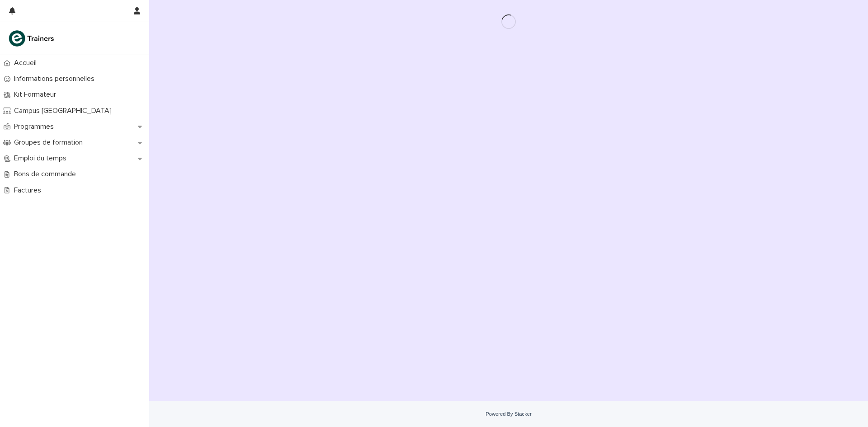 The height and width of the screenshot is (427, 868). What do you see at coordinates (56, 79) in the screenshot?
I see `p: Informations personnelles` at bounding box center [56, 79].